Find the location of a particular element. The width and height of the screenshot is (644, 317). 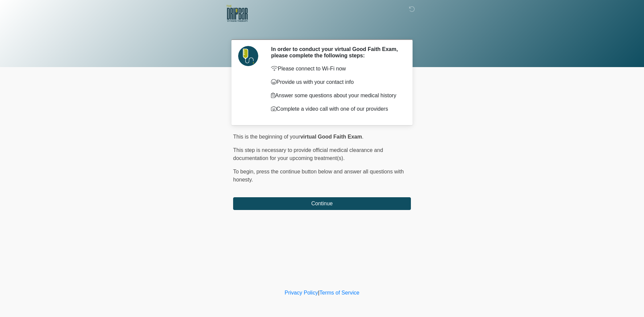

strong: virtual Good Faith Exam is located at coordinates (331, 136).